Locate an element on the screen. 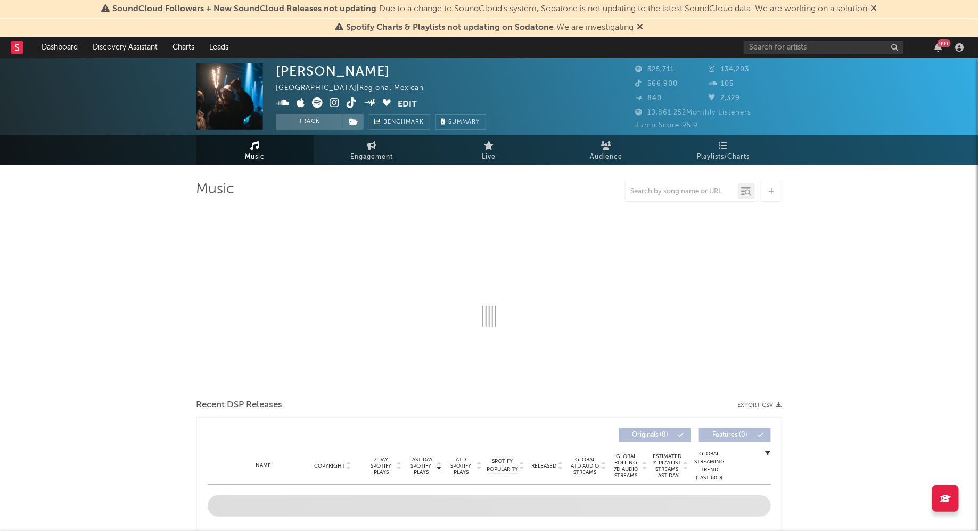 This screenshot has height=531, width=978. span: Released is located at coordinates (544, 466).